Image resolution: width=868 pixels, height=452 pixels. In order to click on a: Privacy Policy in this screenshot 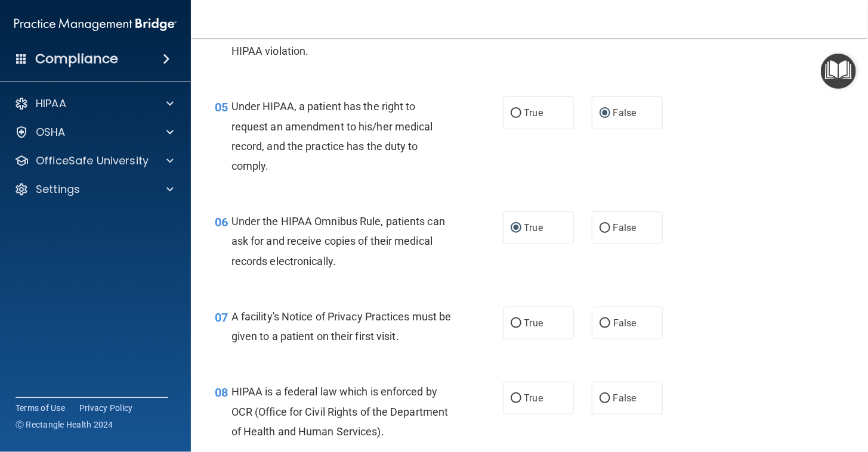, I will do `click(106, 408)`.